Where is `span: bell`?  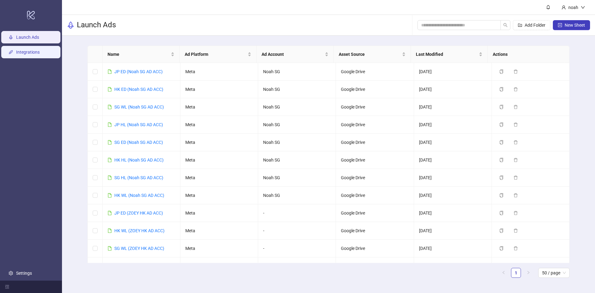
span: bell is located at coordinates (548, 7).